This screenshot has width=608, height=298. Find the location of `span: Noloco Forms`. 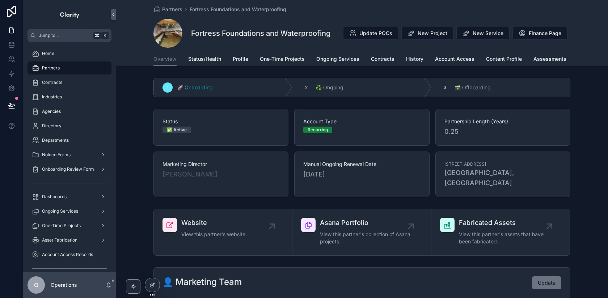

span: Noloco Forms is located at coordinates (56, 155).